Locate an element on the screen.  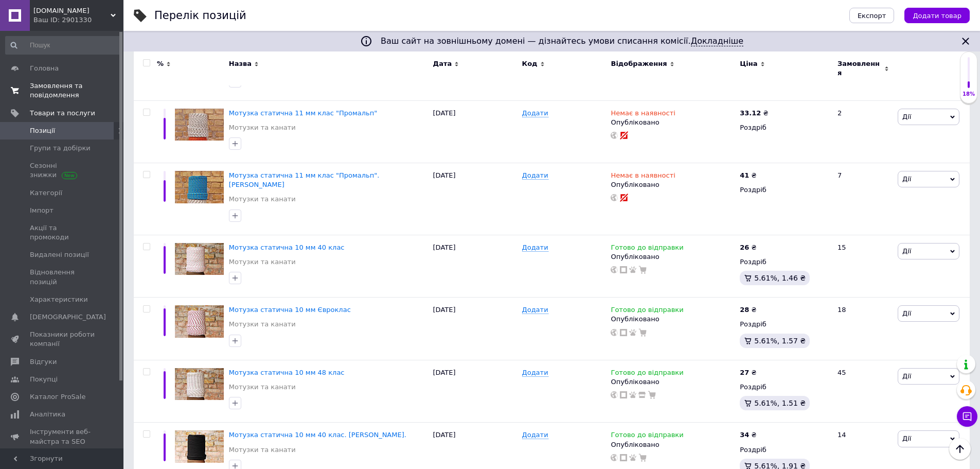
div: 18% is located at coordinates (969, 94).